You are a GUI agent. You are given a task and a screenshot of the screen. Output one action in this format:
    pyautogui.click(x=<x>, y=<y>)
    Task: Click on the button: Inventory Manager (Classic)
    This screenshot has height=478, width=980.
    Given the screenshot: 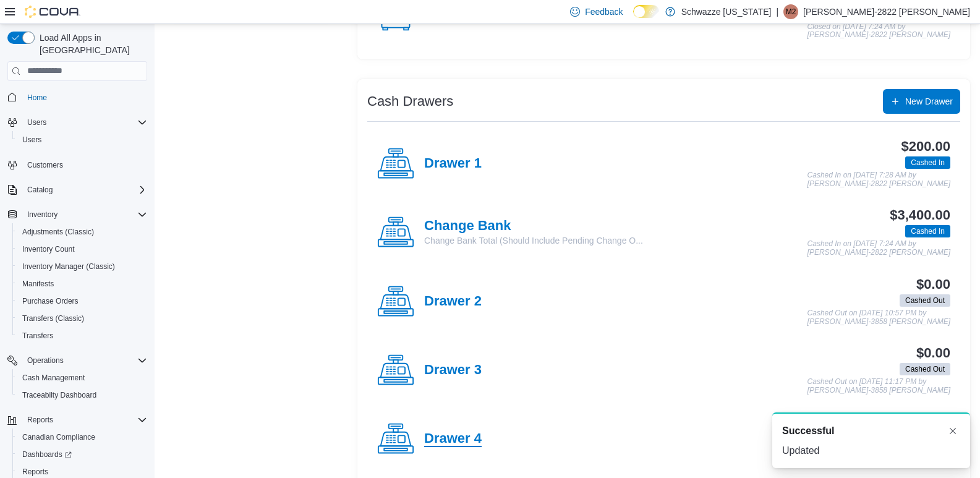 What is the action you would take?
    pyautogui.click(x=82, y=266)
    